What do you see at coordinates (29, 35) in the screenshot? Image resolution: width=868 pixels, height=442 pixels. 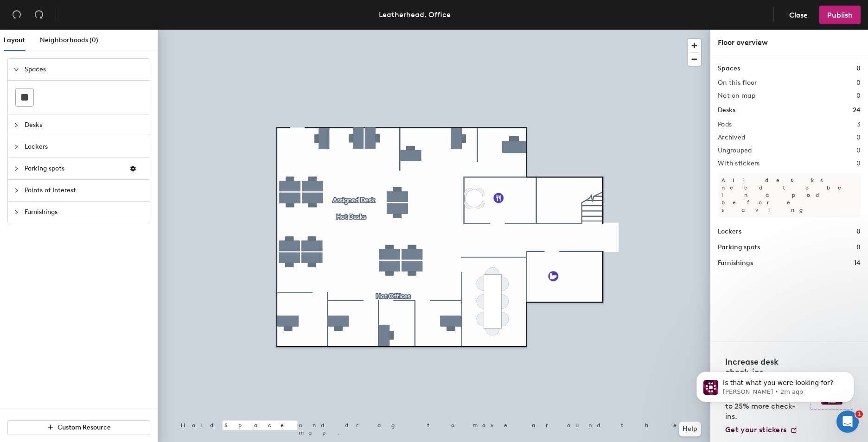 I see `img: Profile image for Robin` at bounding box center [29, 35].